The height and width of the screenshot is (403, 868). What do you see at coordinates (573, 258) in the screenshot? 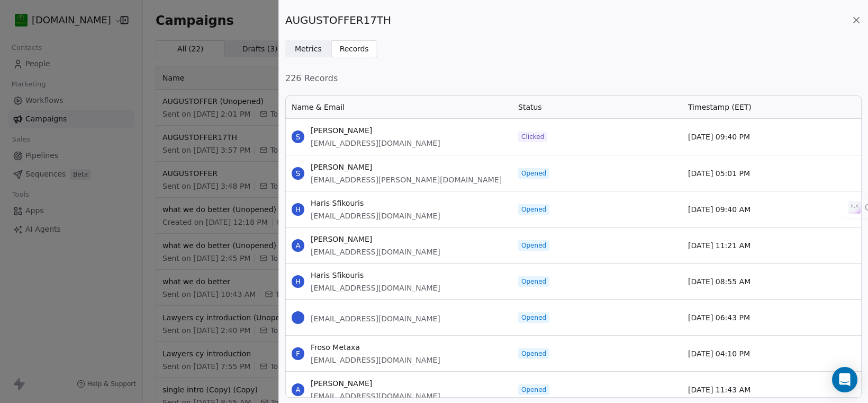
I see `div: grid` at bounding box center [573, 258].